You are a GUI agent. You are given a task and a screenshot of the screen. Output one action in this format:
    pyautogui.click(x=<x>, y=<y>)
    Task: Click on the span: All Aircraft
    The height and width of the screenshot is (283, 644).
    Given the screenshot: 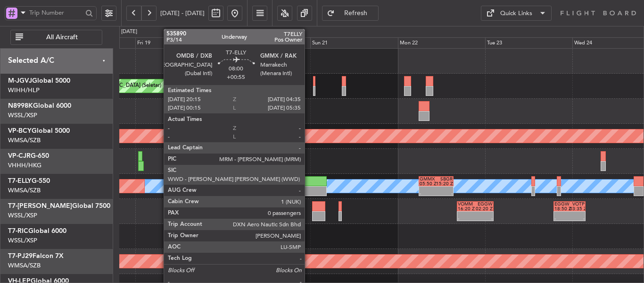 What is the action you would take?
    pyautogui.click(x=62, y=37)
    